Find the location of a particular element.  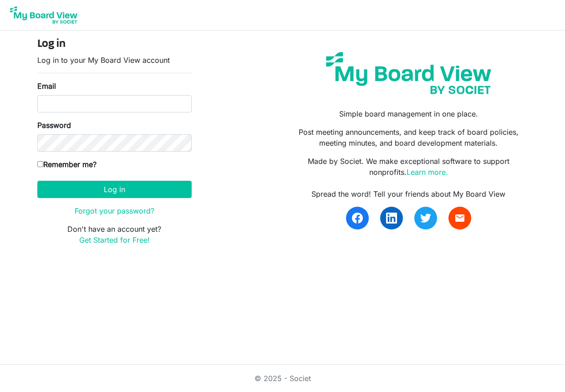

p: Made by Societ. We make exceptional software to support nonprofits. is located at coordinates (409, 167).